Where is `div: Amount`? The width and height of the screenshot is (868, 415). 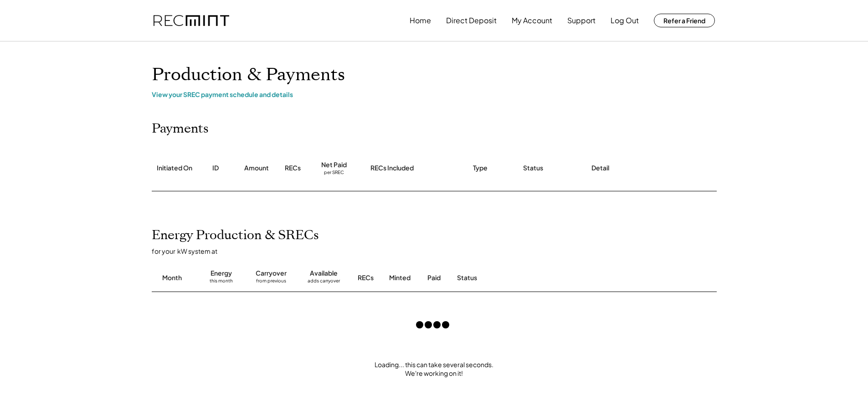 div: Amount is located at coordinates (256, 168).